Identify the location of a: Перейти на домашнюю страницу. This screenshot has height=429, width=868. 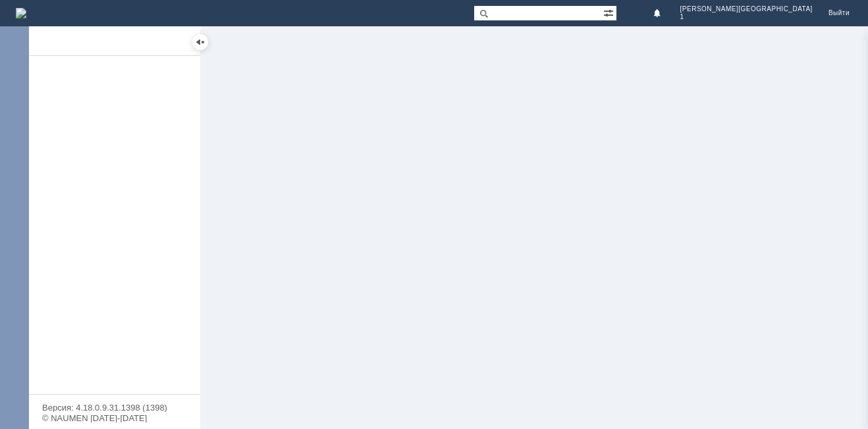
(21, 13).